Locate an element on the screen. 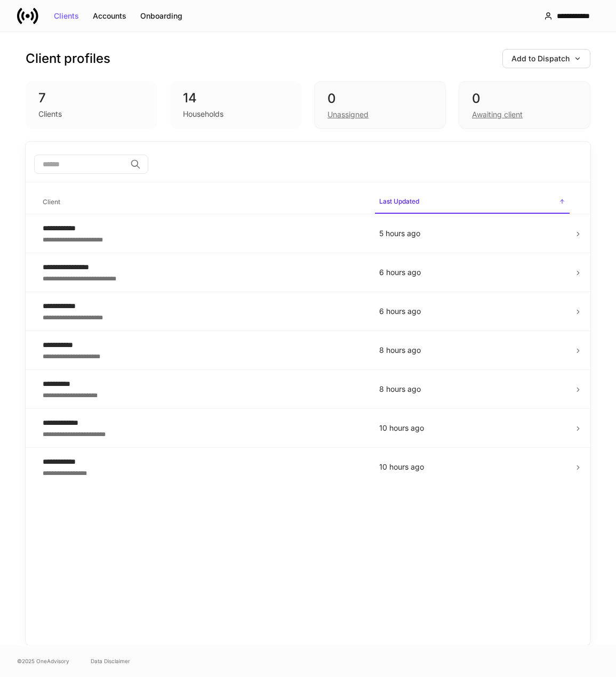  button: Onboarding is located at coordinates (161, 16).